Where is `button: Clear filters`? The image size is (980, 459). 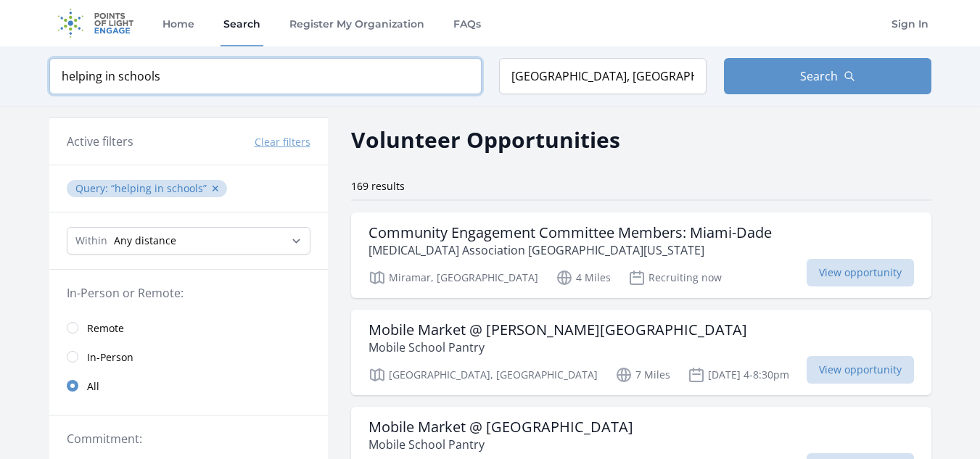 button: Clear filters is located at coordinates (282, 142).